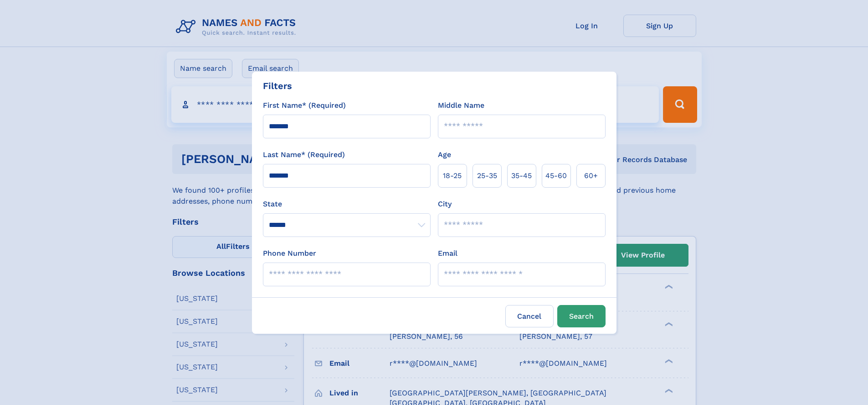  Describe the element at coordinates (305, 105) in the screenshot. I see `label: First Name* (Required)` at that location.